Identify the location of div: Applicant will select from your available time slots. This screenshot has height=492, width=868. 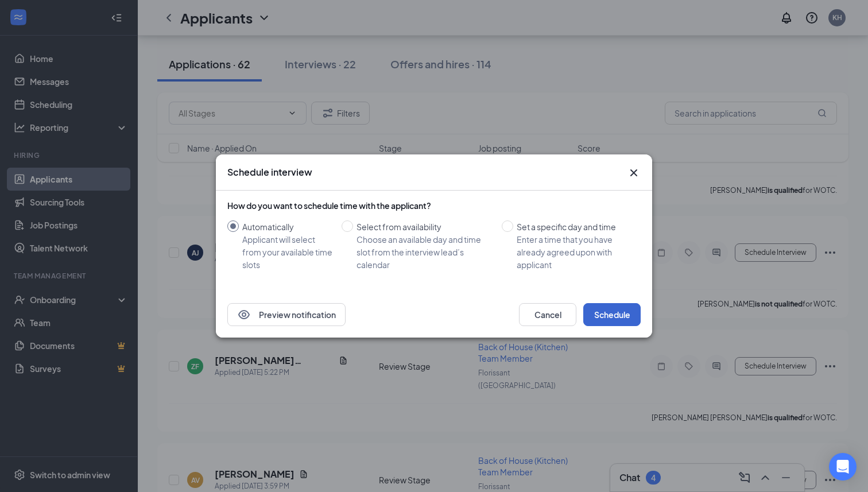
(287, 252).